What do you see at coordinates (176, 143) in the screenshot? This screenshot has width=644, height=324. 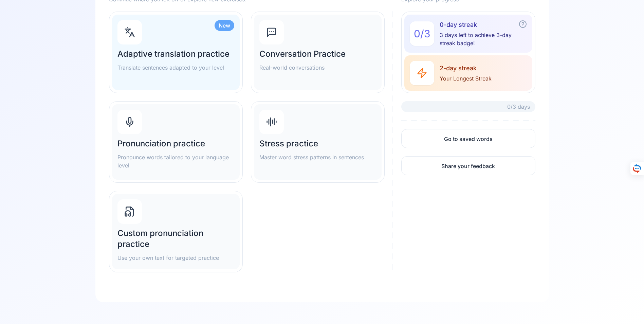 I see `h2: Pronunciation practice` at bounding box center [176, 143].